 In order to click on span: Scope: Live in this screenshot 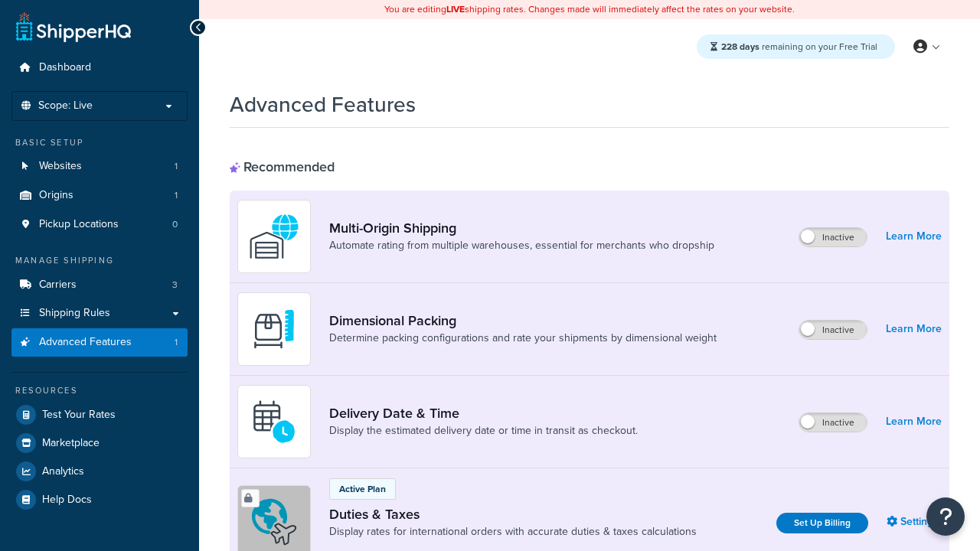, I will do `click(65, 106)`.